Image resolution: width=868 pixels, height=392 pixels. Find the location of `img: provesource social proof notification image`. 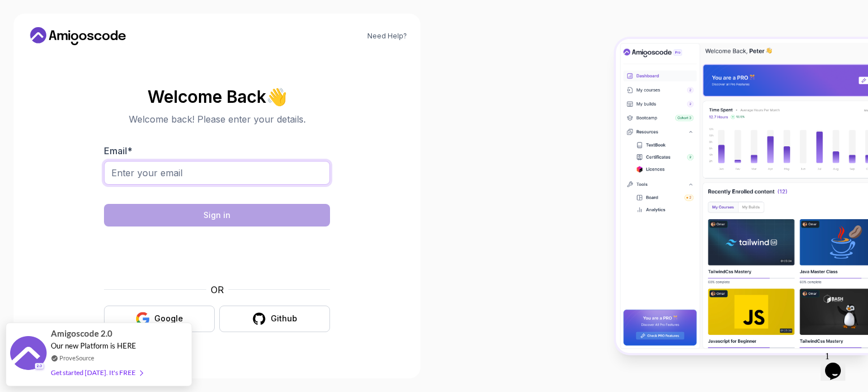

img: provesource social proof notification image is located at coordinates (28, 354).